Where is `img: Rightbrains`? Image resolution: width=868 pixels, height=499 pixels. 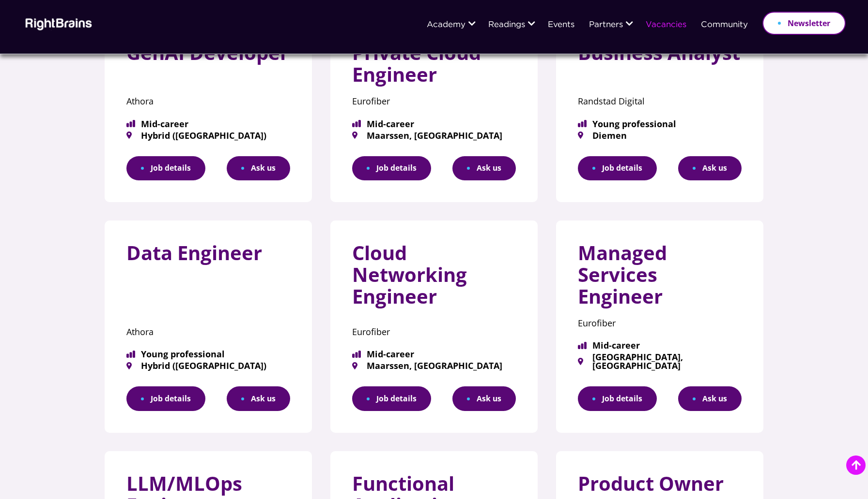 img: Rightbrains is located at coordinates (57, 23).